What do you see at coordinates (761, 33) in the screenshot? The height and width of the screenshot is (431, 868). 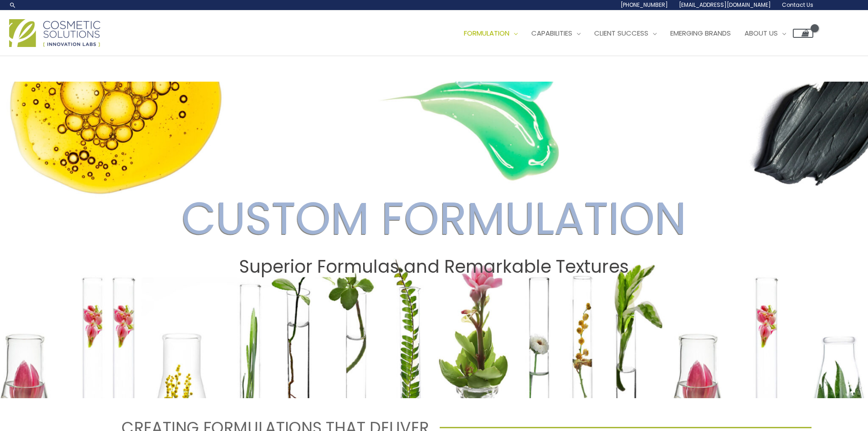 I see `span: About Us` at bounding box center [761, 33].